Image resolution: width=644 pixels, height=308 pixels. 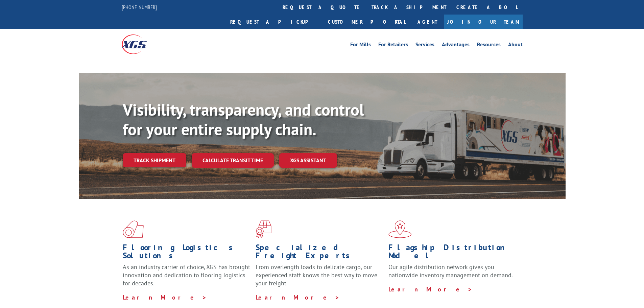 What do you see at coordinates (244, 120) in the screenshot?
I see `b: Visibility, transparency, and control for your entire supply chain.` at bounding box center [244, 120].